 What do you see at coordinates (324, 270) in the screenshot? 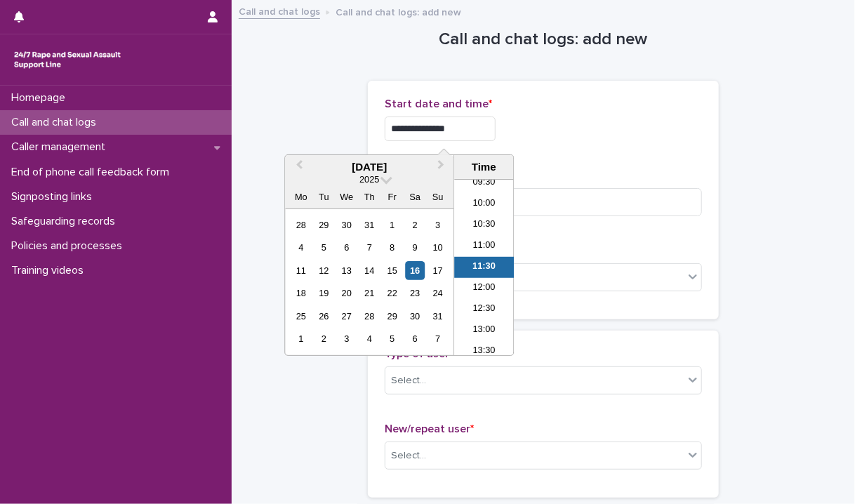
I see `div: Choose Tuesday, 12 August 2025` at bounding box center [324, 270].